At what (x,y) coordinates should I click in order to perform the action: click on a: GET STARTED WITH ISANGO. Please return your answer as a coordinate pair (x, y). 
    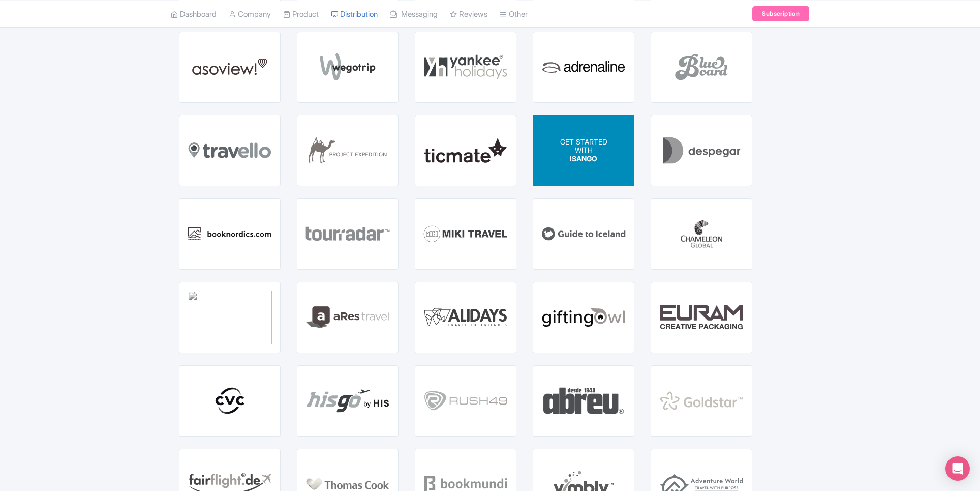
    Looking at the image, I should click on (583, 150).